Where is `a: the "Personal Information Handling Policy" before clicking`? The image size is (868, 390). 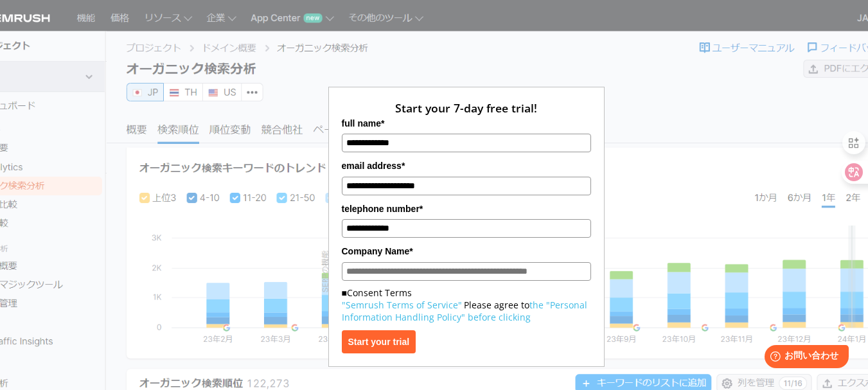 a: the "Personal Information Handling Policy" before clicking is located at coordinates (464, 311).